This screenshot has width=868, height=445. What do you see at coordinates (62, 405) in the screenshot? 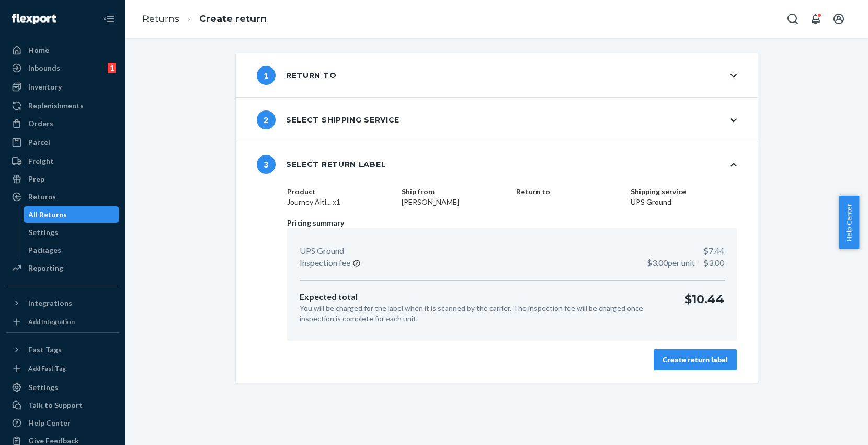
I see `a: Talk to Support` at bounding box center [62, 405].